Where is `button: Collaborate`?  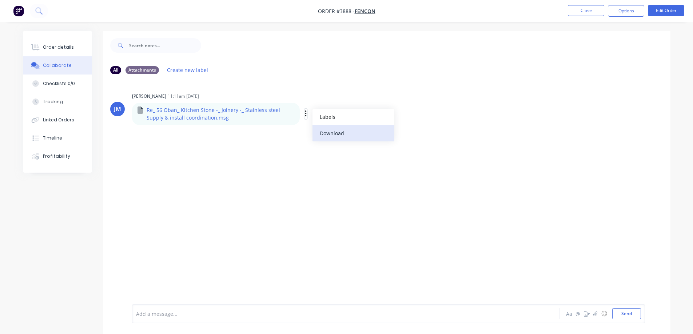
button: Collaborate is located at coordinates (57, 65).